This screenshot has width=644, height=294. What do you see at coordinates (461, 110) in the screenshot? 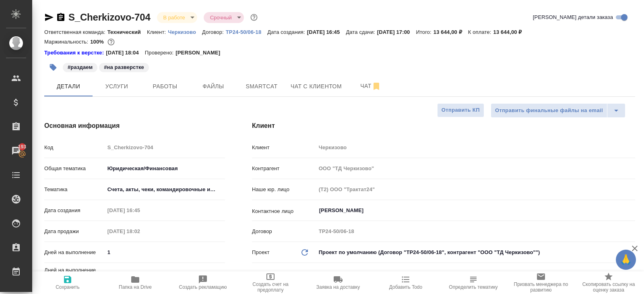
I see `span: Отправить КП` at bounding box center [461, 110].